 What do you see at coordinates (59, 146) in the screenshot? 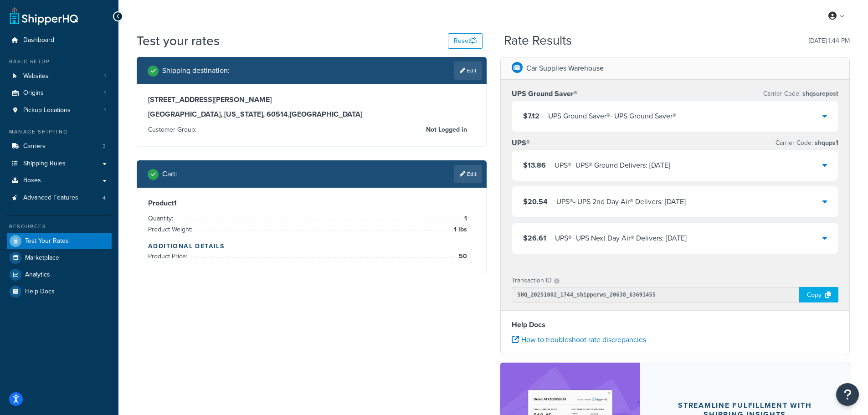
I see `li: Carriers` at bounding box center [59, 146].